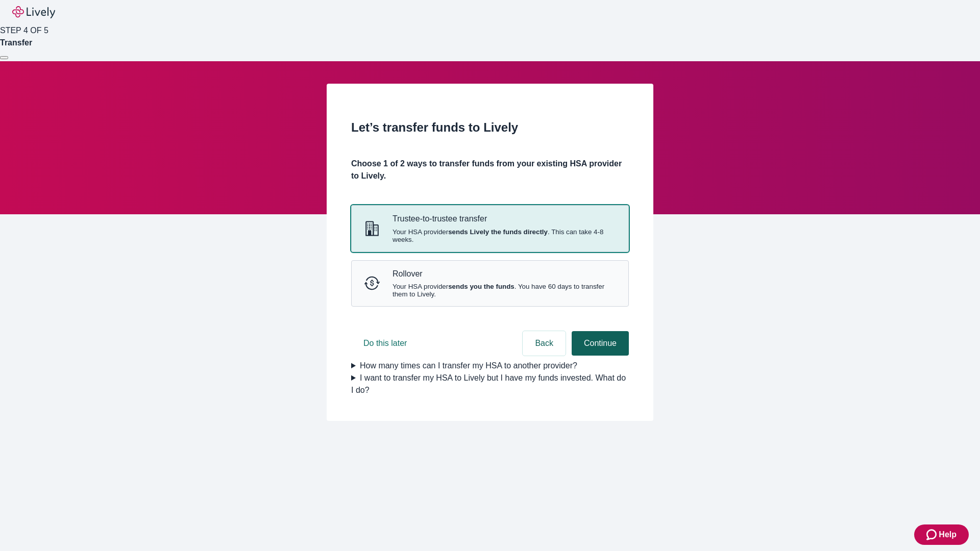 The width and height of the screenshot is (980, 551). I want to click on button: Continue, so click(601, 344).